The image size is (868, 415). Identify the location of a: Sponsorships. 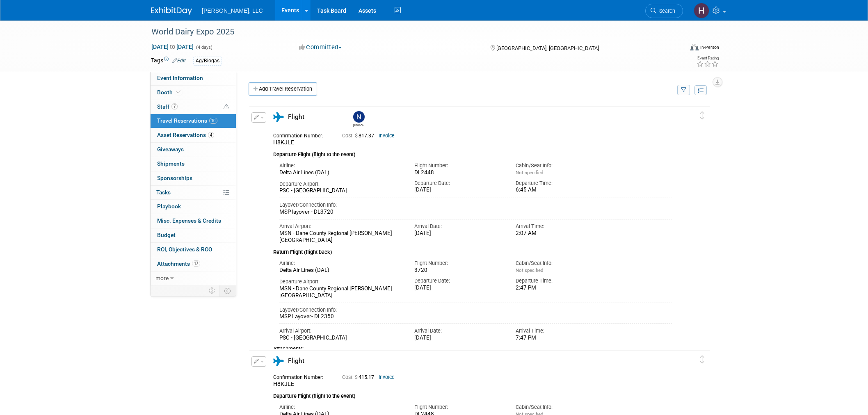
(193, 178).